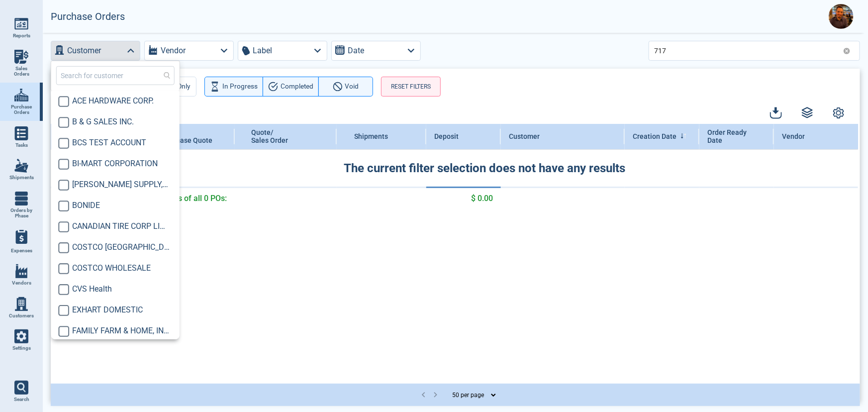 Image resolution: width=868 pixels, height=412 pixels. I want to click on span: Only, so click(184, 86).